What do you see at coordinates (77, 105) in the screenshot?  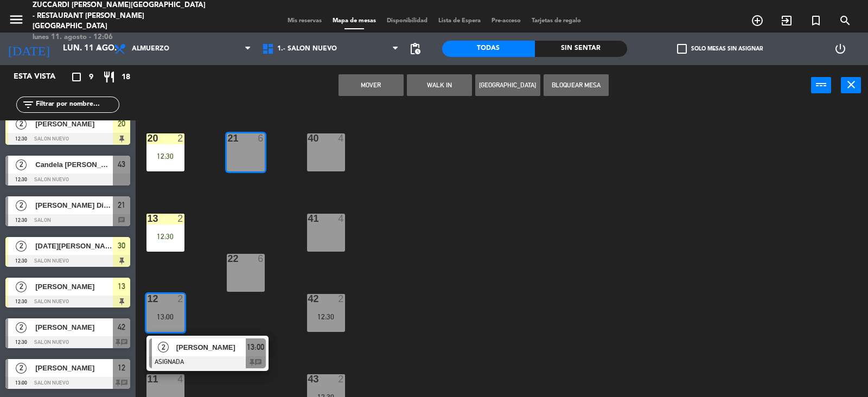 I see `input: Filtrar por nombre...` at bounding box center [77, 105].